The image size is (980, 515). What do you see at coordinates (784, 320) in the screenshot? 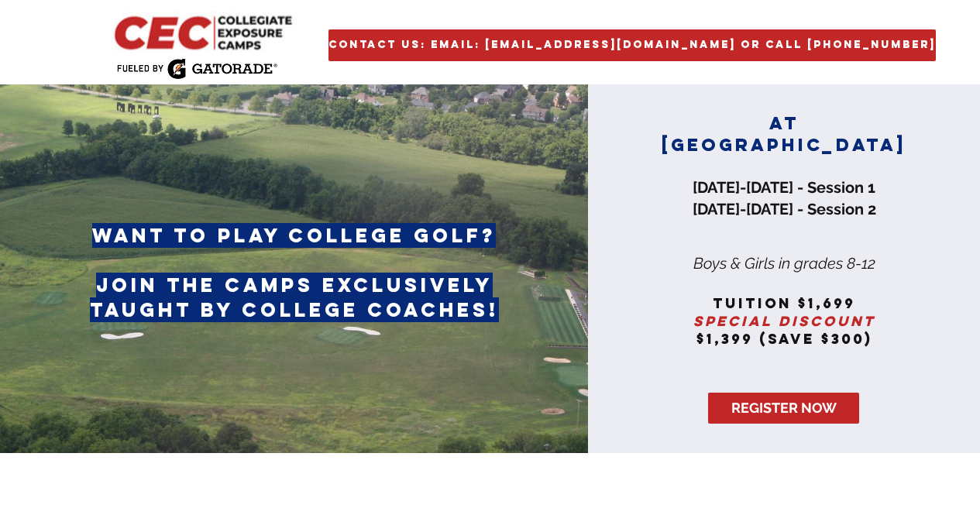
I see `span: special discount` at bounding box center [784, 320].